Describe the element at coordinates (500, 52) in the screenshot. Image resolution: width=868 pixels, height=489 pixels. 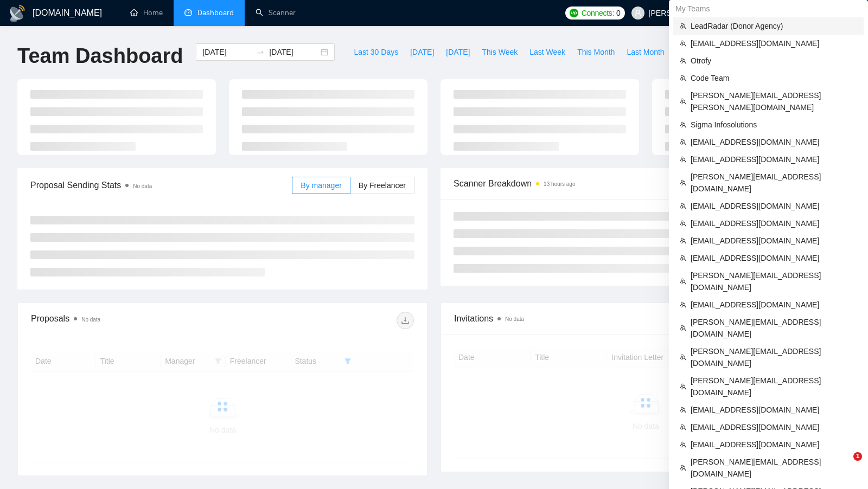
I see `button: This Week` at that location.